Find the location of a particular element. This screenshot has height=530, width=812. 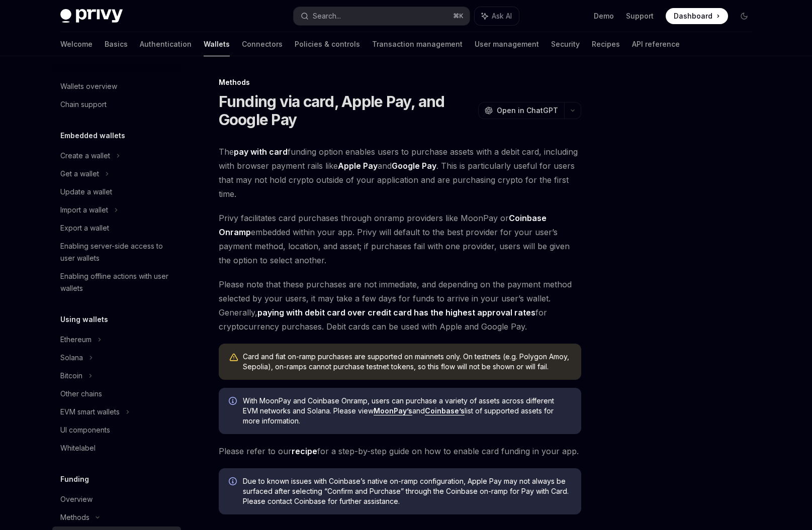

a: Welcome is located at coordinates (77, 44).